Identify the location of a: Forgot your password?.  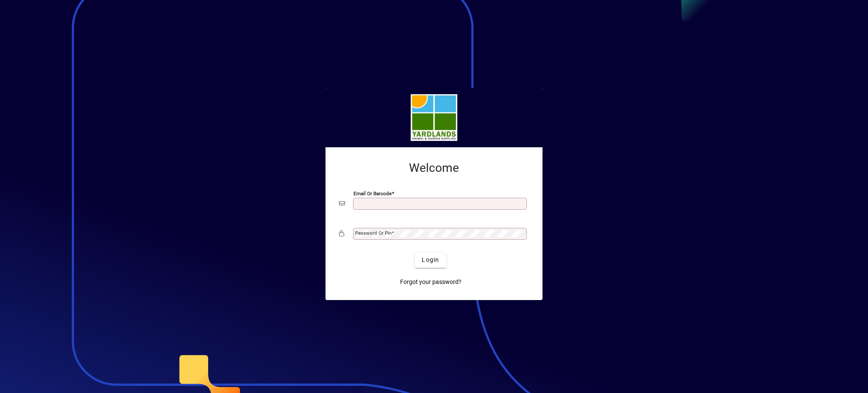
(431, 282).